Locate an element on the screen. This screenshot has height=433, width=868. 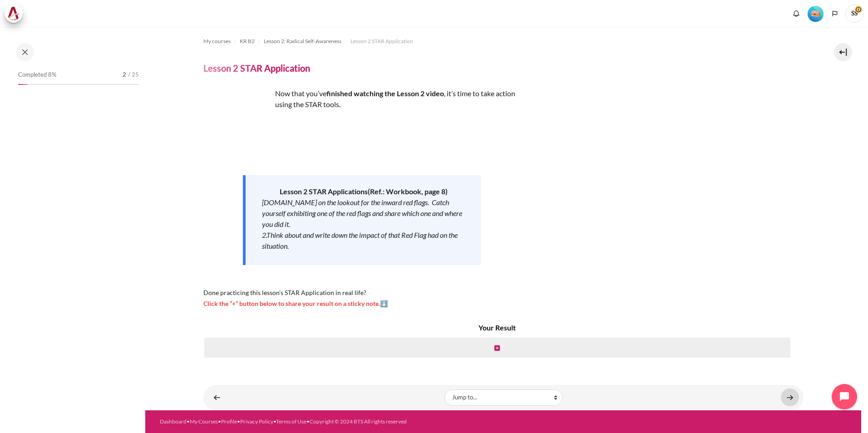
em: 2.Think about and write down the impact of that Red Flag had on the situation. is located at coordinates (359, 240).